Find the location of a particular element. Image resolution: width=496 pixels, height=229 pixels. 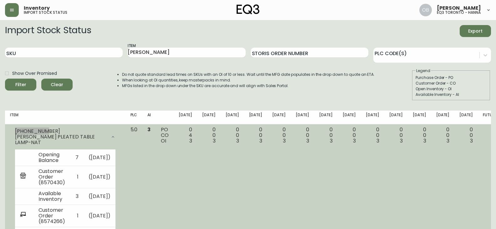

span: Inventory is located at coordinates (37, 8).